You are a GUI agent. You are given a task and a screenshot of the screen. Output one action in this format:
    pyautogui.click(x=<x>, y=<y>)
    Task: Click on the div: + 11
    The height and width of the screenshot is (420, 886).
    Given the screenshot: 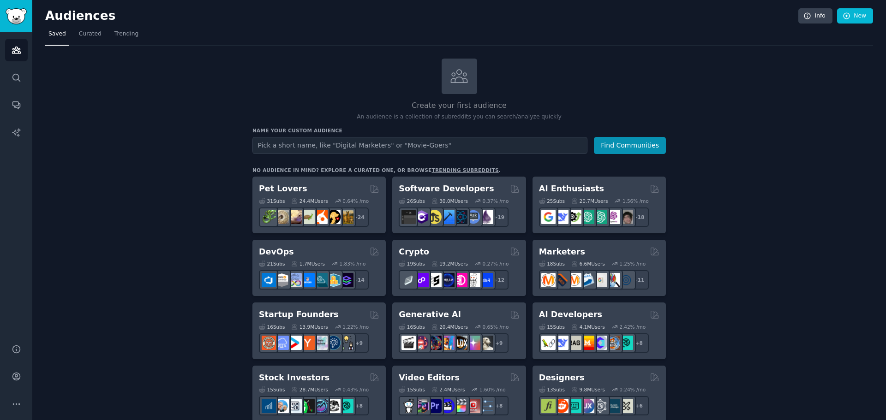 What is the action you would take?
    pyautogui.click(x=639, y=280)
    